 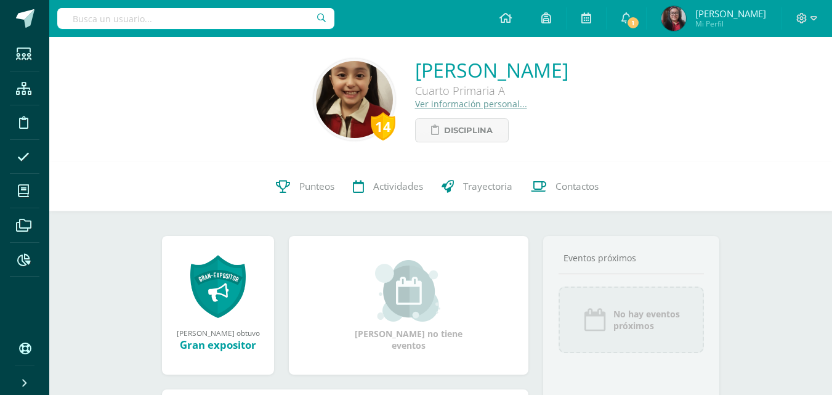 I want to click on img: event_small.png, so click(x=408, y=291).